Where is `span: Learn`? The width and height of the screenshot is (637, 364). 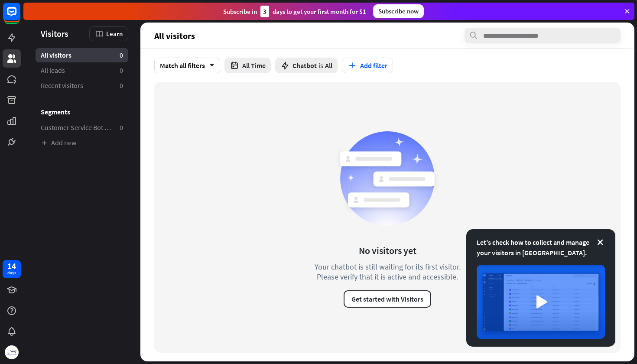
span: Learn is located at coordinates (115, 33).